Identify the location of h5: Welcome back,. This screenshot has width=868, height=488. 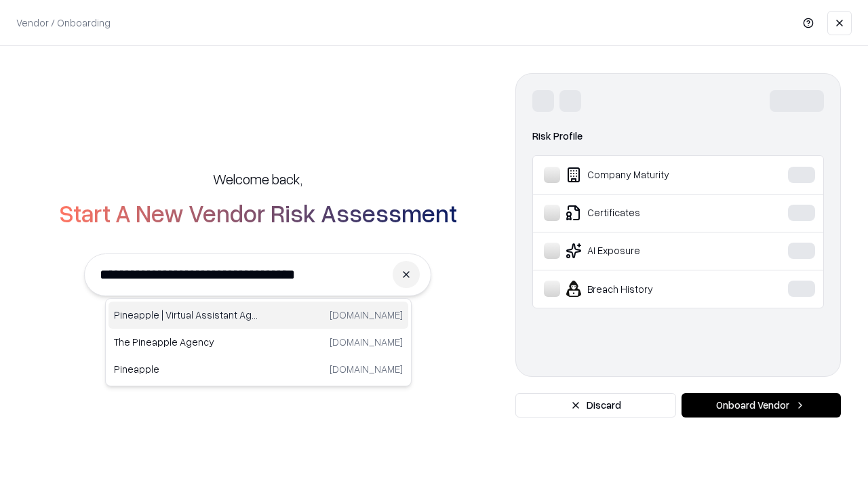
(258, 179).